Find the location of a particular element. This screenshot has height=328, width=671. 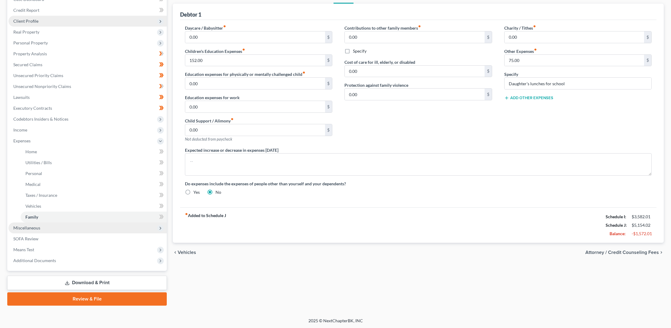

span: Executory Contracts is located at coordinates (33, 108).